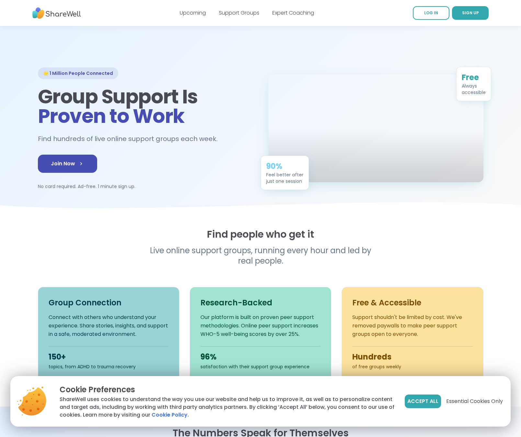  I want to click on span: Proven to Work, so click(111, 116).